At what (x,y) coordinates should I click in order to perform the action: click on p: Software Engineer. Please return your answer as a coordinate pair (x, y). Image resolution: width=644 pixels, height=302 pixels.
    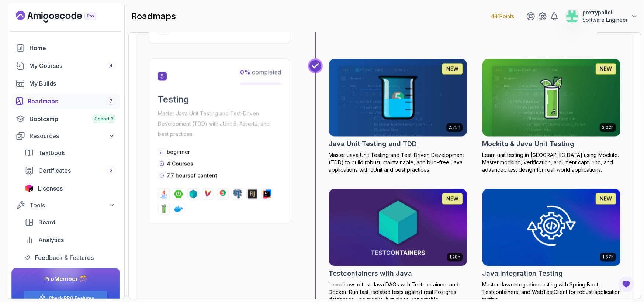
    Looking at the image, I should click on (604, 20).